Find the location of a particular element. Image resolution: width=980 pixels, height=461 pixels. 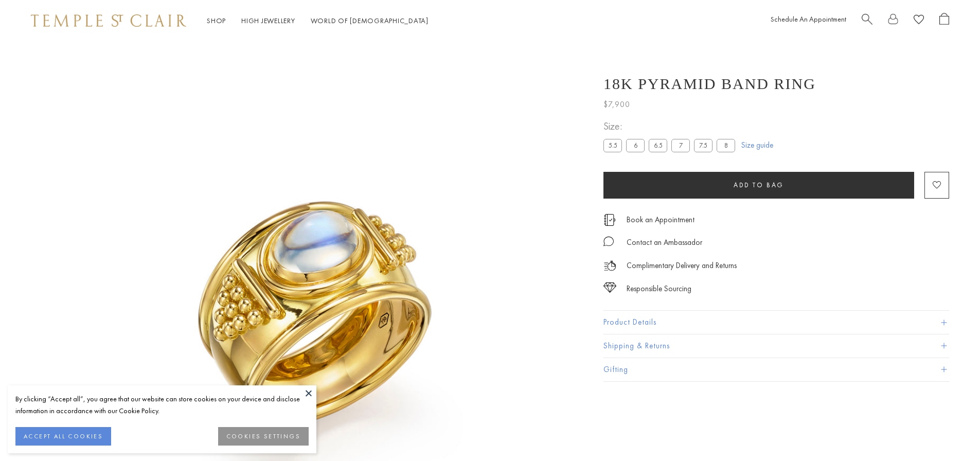

div: Contact an Ambassador is located at coordinates (664, 242).